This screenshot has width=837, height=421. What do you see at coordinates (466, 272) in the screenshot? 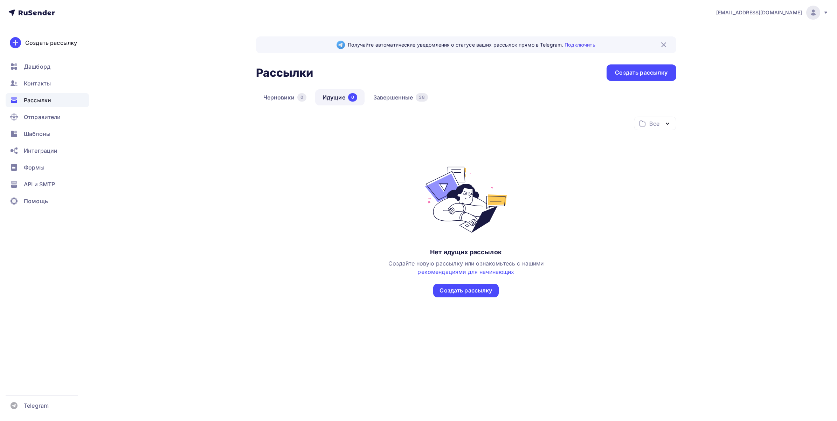
I see `a: рекомендациями для начинающих` at bounding box center [466, 272].